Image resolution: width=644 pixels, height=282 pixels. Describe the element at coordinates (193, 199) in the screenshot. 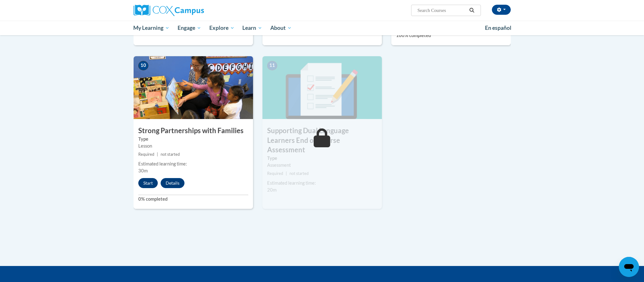

I see `label: 0% completed` at that location.